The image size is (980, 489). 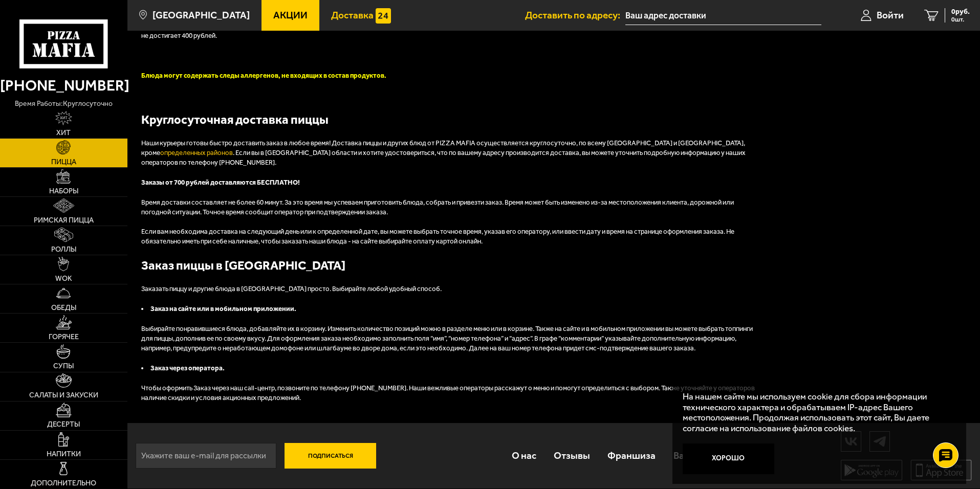 I want to click on span: Войти, so click(x=890, y=15).